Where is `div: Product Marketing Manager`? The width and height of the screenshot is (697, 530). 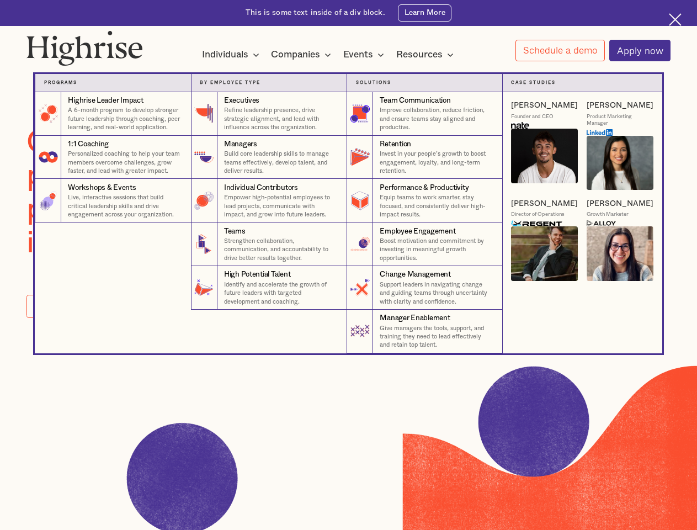
div: Product Marketing Manager is located at coordinates (620, 120).